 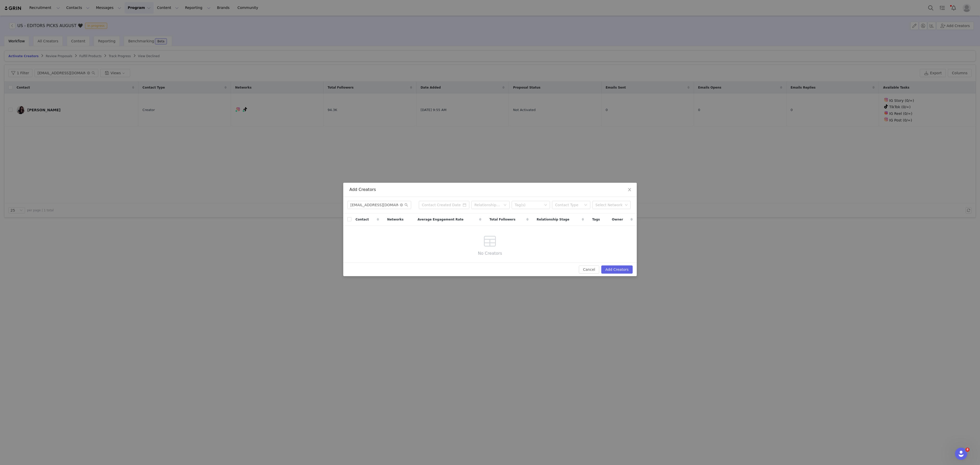 What do you see at coordinates (488, 205) in the screenshot?
I see `div: Relationship Stage` at bounding box center [488, 205].